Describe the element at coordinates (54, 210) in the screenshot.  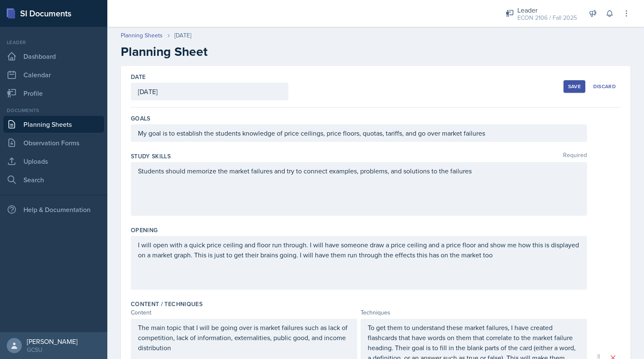
I see `div: Help & Documentation` at that location.